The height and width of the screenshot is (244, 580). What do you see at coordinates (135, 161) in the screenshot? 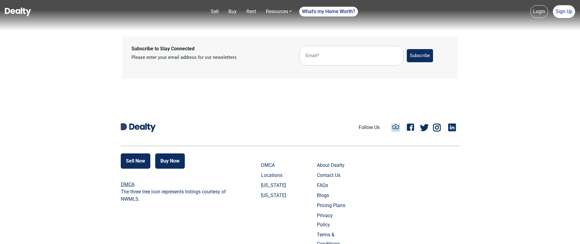
I see `button: Sell Now` at bounding box center [135, 161].